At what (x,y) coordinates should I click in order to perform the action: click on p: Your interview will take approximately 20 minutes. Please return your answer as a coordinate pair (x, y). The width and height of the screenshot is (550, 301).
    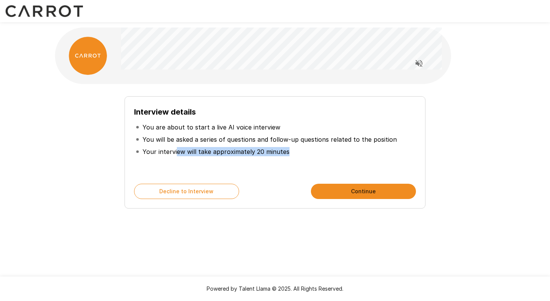
    Looking at the image, I should click on (216, 152).